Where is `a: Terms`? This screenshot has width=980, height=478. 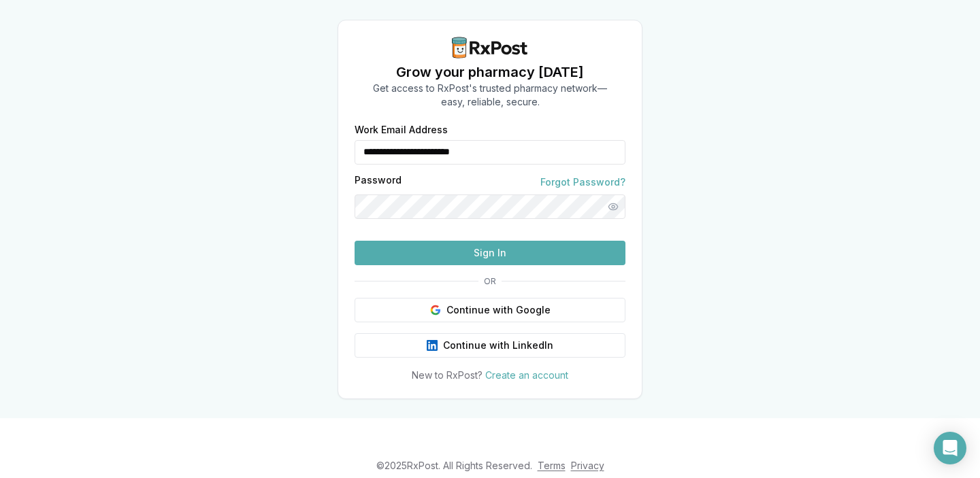
a: Terms is located at coordinates (551, 465).